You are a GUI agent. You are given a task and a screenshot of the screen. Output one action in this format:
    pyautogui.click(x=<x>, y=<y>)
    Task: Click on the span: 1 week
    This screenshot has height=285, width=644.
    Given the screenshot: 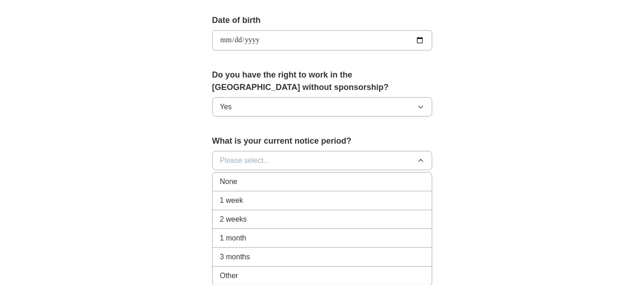 What is the action you would take?
    pyautogui.click(x=232, y=201)
    